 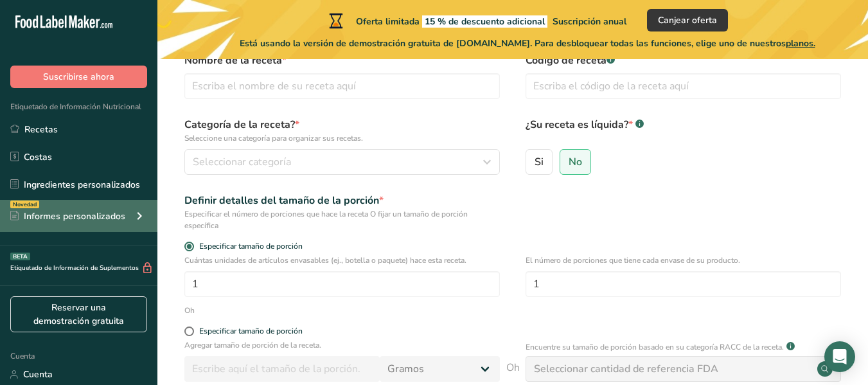 What do you see at coordinates (326, 220) in the screenshot?
I see `font: Especificar el número de porciones que hace la receta O fijar un tamaño de porción específica` at bounding box center [326, 220].